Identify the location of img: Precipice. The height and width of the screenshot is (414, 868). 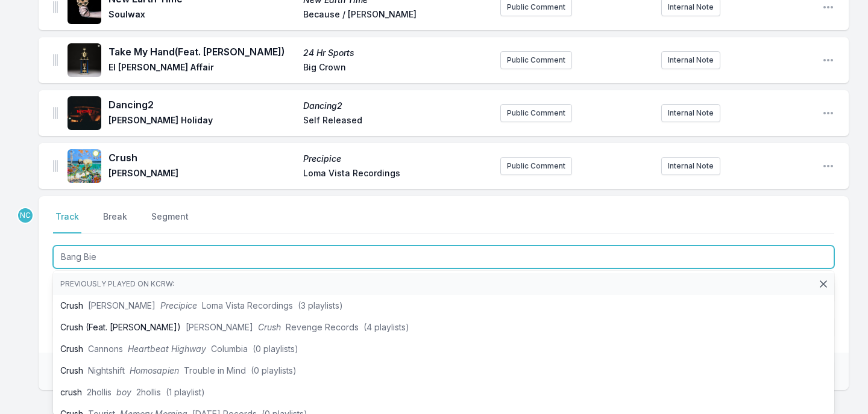
(85, 166).